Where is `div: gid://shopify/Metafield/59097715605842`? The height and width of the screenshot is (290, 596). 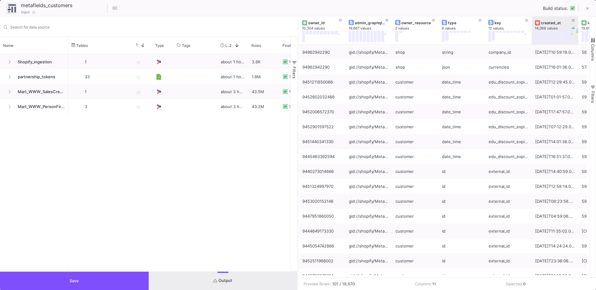
div: gid://shopify/Metafield/59097715605842 is located at coordinates (369, 276).